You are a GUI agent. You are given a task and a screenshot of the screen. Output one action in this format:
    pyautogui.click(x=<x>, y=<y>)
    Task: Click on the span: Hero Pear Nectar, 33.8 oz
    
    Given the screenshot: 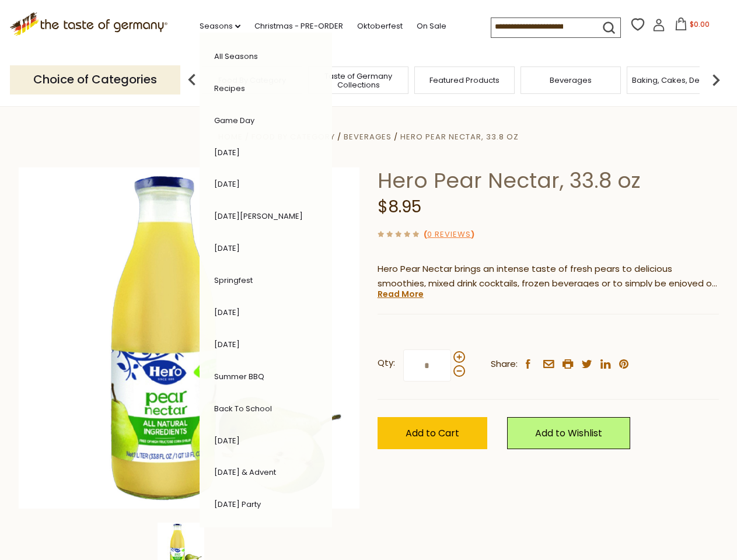 What is the action you would take?
    pyautogui.click(x=459, y=137)
    